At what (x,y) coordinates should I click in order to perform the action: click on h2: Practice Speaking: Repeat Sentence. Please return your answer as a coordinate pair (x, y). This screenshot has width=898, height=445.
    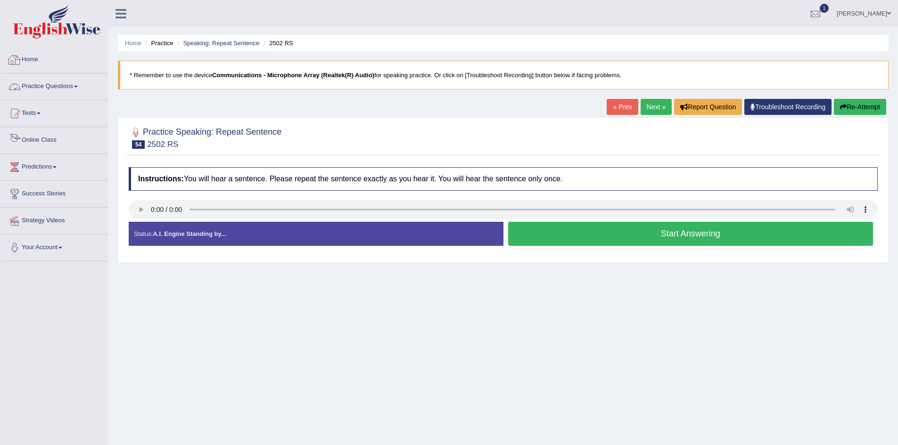
    Looking at the image, I should click on (205, 137).